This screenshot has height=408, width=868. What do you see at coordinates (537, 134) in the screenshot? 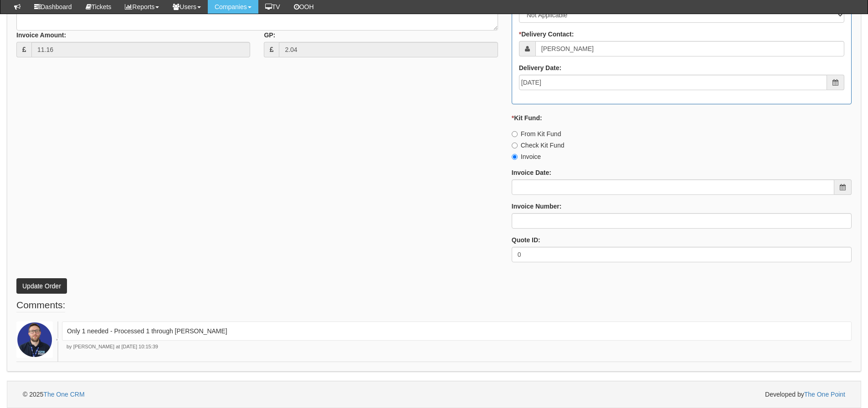
I see `label: From Kit Fund` at bounding box center [537, 134].